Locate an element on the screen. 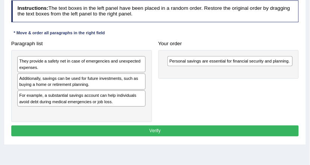 The width and height of the screenshot is (310, 165). div: For example, a substantial savings account can help individuals avoid debt during medical emergen... is located at coordinates (81, 98).